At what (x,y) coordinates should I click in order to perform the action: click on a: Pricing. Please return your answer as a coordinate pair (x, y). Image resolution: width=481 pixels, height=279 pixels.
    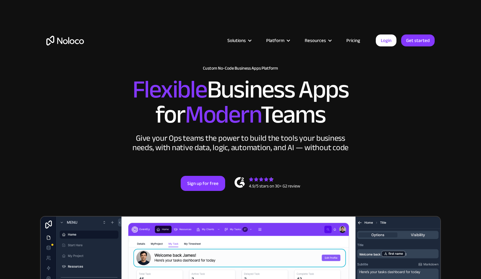
    Looking at the image, I should click on (353, 40).